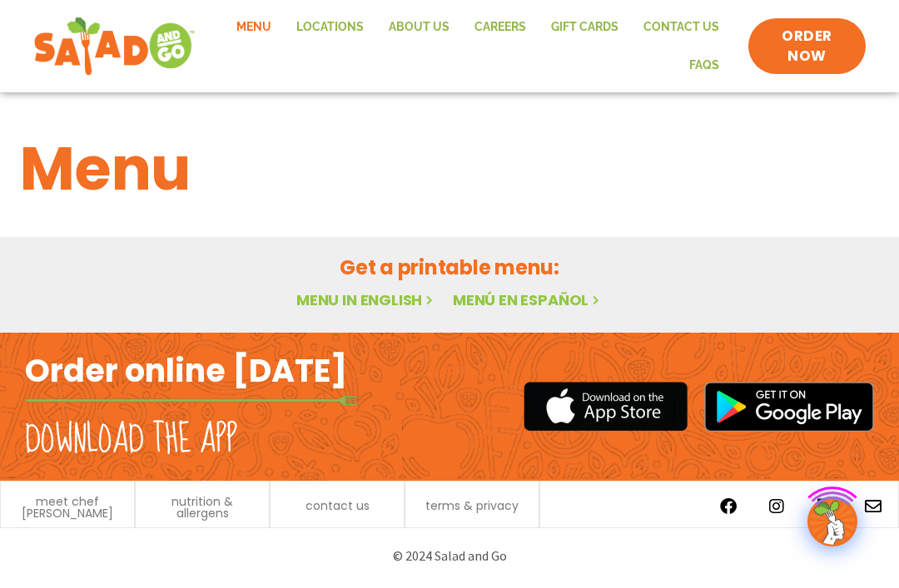 The height and width of the screenshot is (588, 899). What do you see at coordinates (329, 28) in the screenshot?
I see `a: Locations` at bounding box center [329, 28].